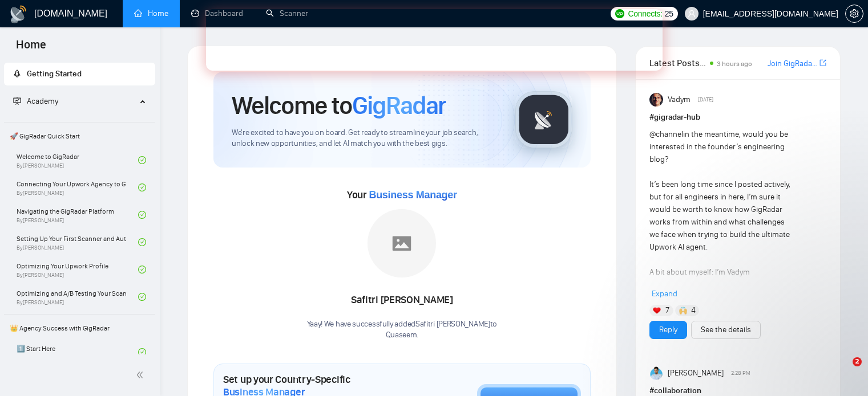 The width and height of the screenshot is (868, 396). What do you see at coordinates (54, 73) in the screenshot?
I see `span: Getting Started` at bounding box center [54, 73].